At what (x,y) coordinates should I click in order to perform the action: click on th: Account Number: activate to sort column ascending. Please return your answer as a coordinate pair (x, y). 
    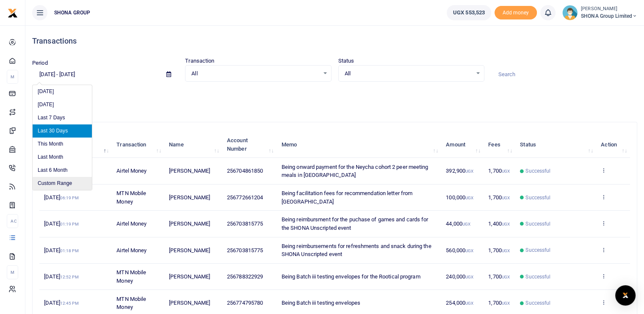
    Looking at the image, I should click on (250, 145).